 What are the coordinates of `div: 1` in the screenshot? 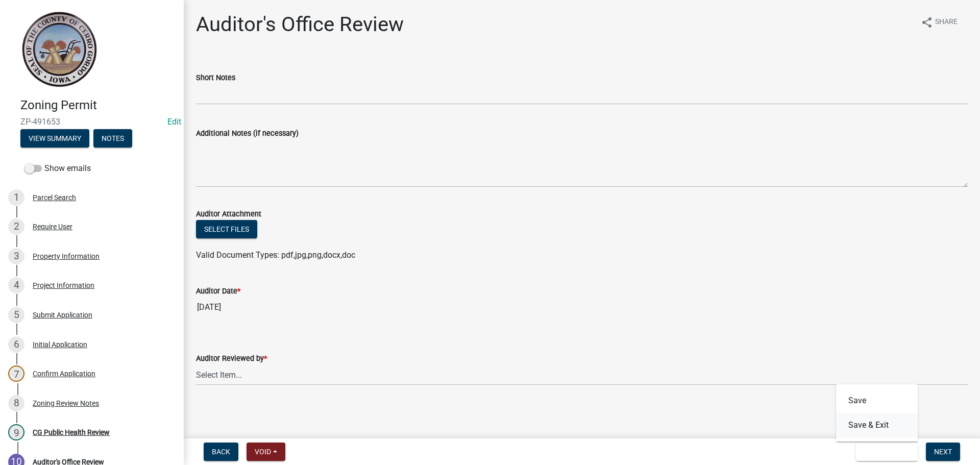 It's located at (16, 198).